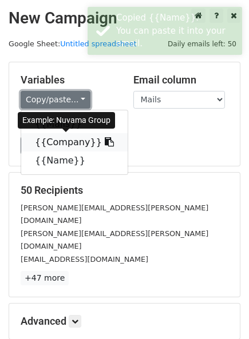 This screenshot has height=339, width=249. What do you see at coordinates (124, 322) in the screenshot?
I see `h5: Advanced` at bounding box center [124, 322].